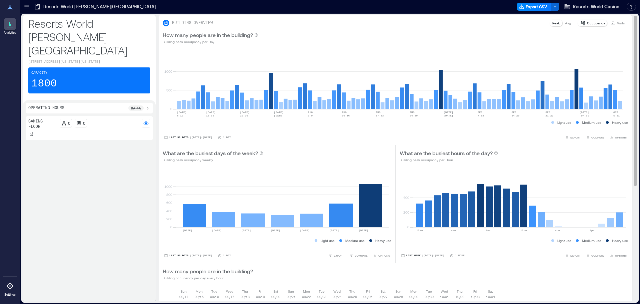 The height and width of the screenshot is (304, 640). I want to click on p: 09/20, so click(276, 296).